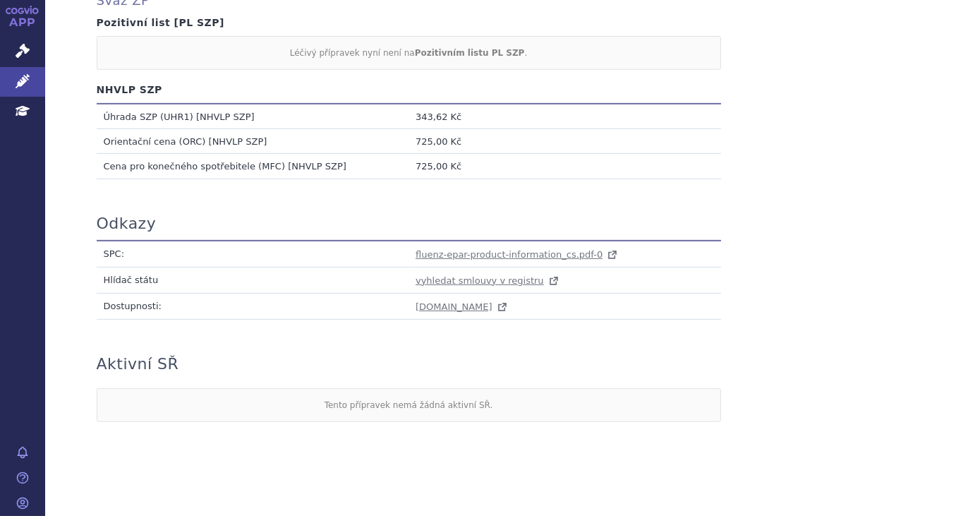 The width and height of the screenshot is (980, 516). What do you see at coordinates (253, 166) in the screenshot?
I see `td: Cena pro konečného spotřebitele (MFC) [NHVLP SZP]` at bounding box center [253, 166].